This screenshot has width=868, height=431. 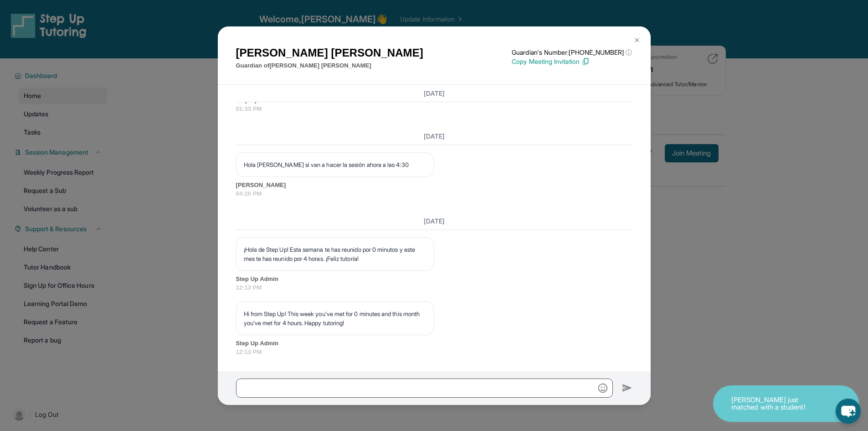 What do you see at coordinates (335, 318) in the screenshot?
I see `p: Hi from Step Up! This week you’ve met for 0 minutes and this month you’ve met for 4 hours. Happy ...` at bounding box center [335, 318].